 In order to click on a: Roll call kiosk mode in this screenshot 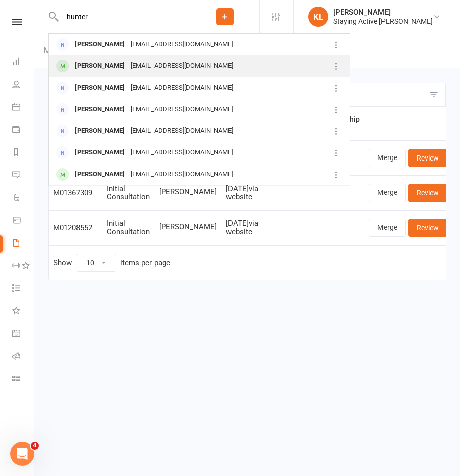, I will do `click(23, 356)`.